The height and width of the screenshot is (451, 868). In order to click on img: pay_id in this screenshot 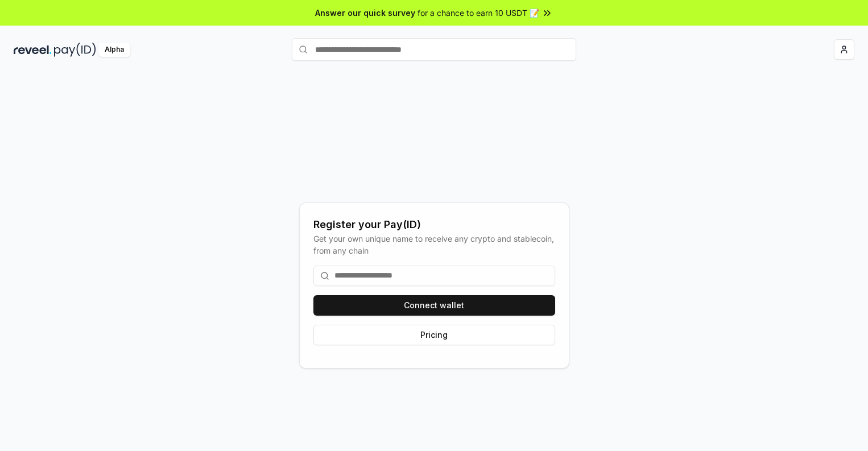, I will do `click(75, 49)`.